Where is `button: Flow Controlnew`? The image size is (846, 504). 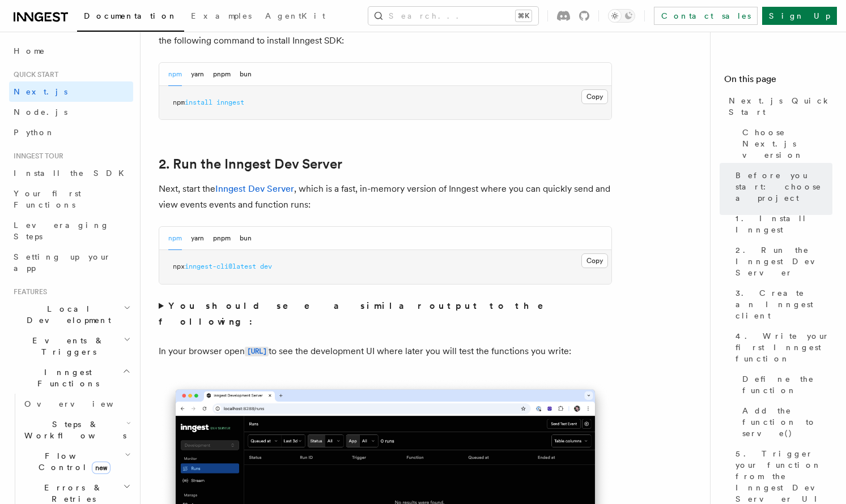 button: Flow Controlnew is located at coordinates (77, 462).